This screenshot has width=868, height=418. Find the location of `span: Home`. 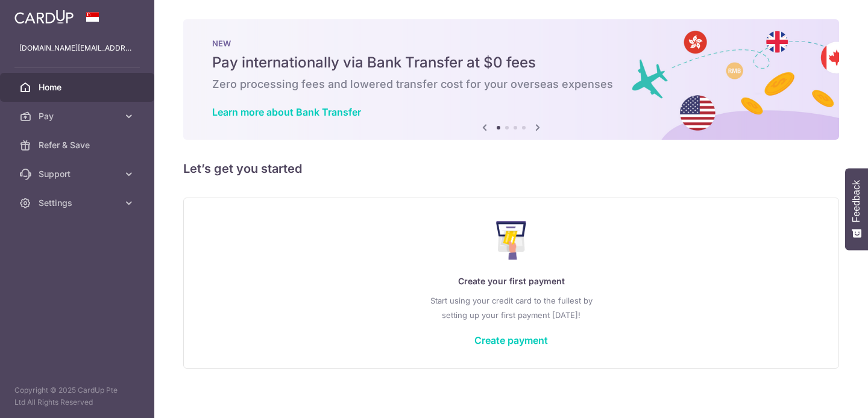

span: Home is located at coordinates (78, 87).